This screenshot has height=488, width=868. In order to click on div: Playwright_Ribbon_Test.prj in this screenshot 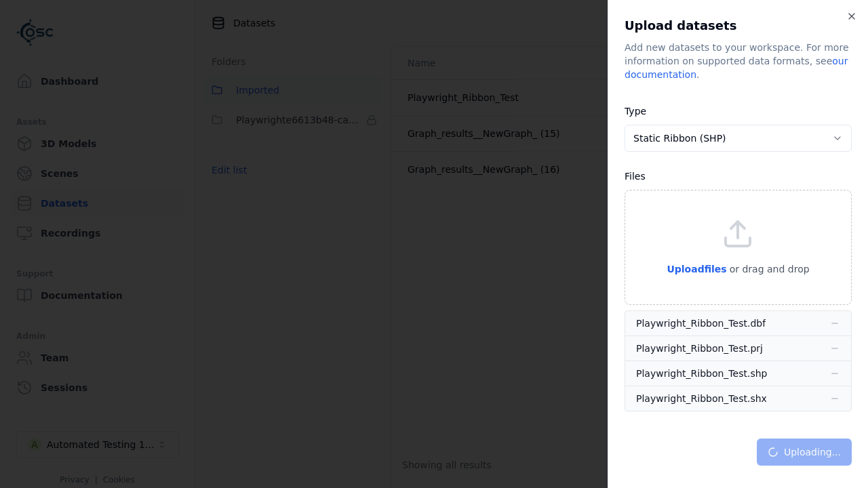, I will do `click(699, 349)`.